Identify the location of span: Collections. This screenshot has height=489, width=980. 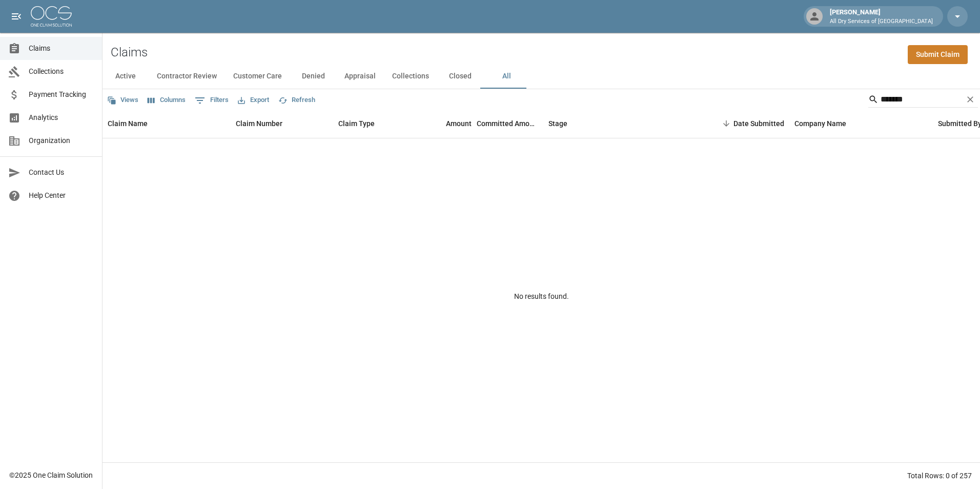
(61, 71).